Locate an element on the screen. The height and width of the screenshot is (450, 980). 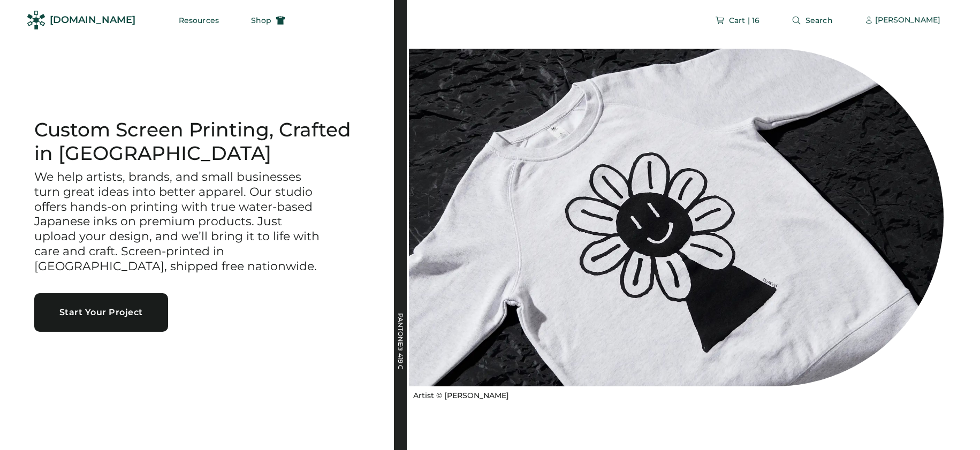
div: PANTONE® 419 C is located at coordinates (401, 366).